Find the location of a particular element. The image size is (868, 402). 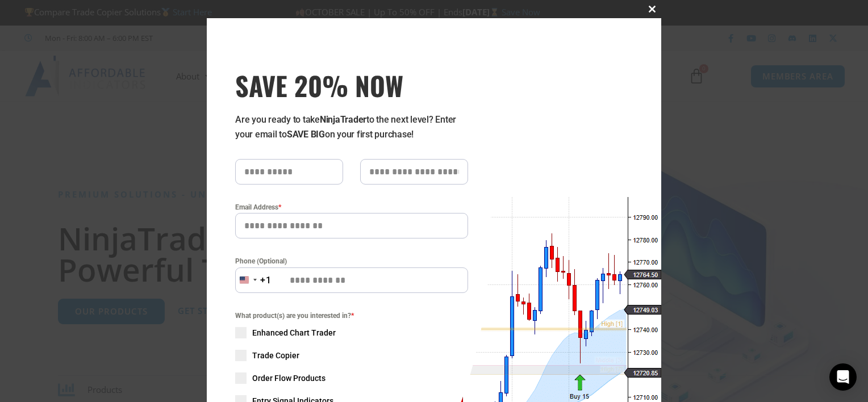

span: Enhanced Chart Trader is located at coordinates (294, 333).